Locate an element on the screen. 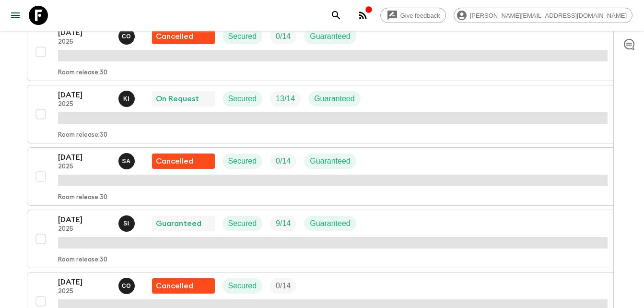 This screenshot has width=644, height=308. span: Khaled Ingrioui is located at coordinates (128, 97).